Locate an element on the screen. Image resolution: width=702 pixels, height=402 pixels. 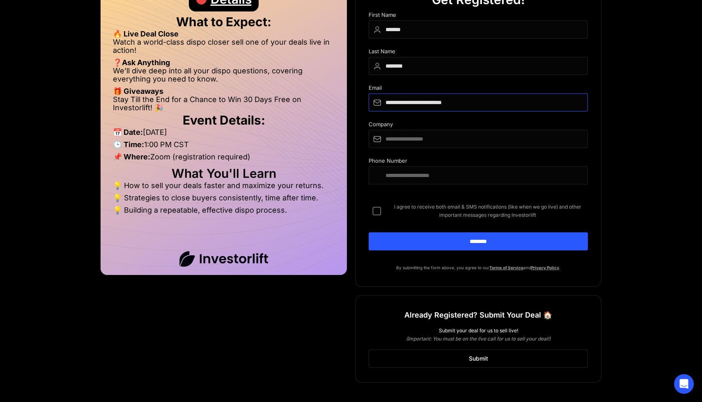
h2: What You'll Learn is located at coordinates (224, 174).